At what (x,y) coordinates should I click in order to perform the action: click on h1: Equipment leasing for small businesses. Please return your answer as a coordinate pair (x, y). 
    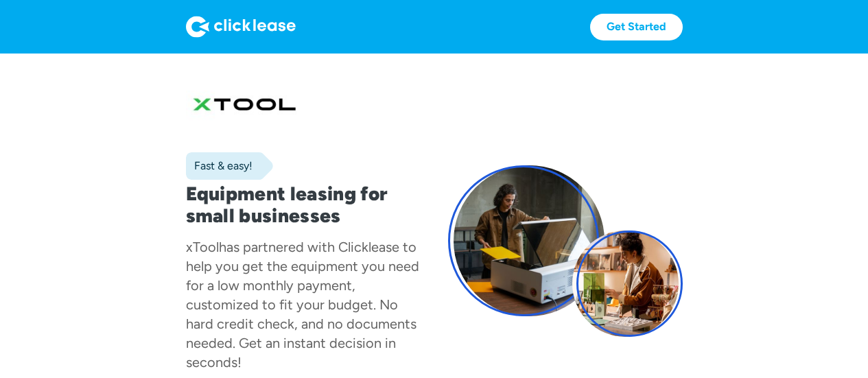
    Looking at the image, I should click on (304, 204).